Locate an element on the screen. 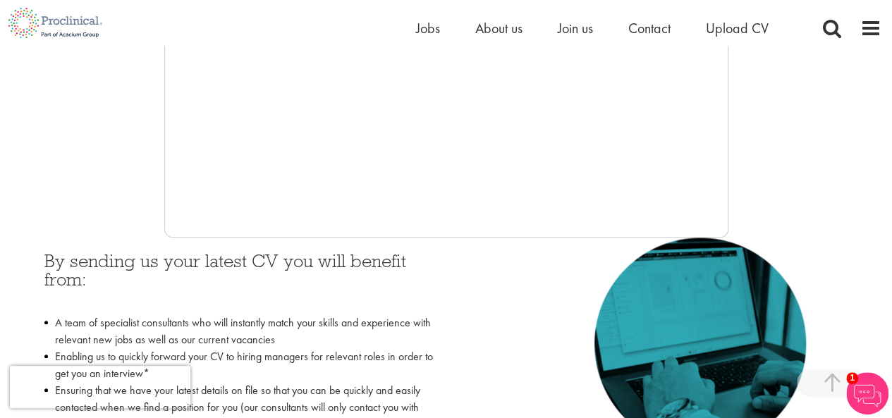 The width and height of the screenshot is (892, 418). span: 1 is located at coordinates (852, 378).